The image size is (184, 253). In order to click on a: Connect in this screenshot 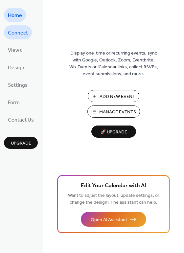, I will do `click(18, 32)`.